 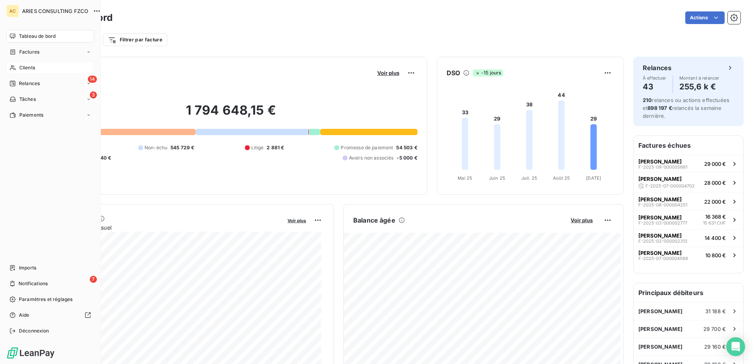 What do you see at coordinates (46, 299) in the screenshot?
I see `span: Paramètres et réglages` at bounding box center [46, 299].